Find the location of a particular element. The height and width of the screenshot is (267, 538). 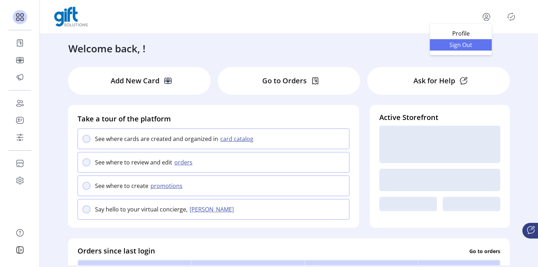

button: orders is located at coordinates (184, 162).